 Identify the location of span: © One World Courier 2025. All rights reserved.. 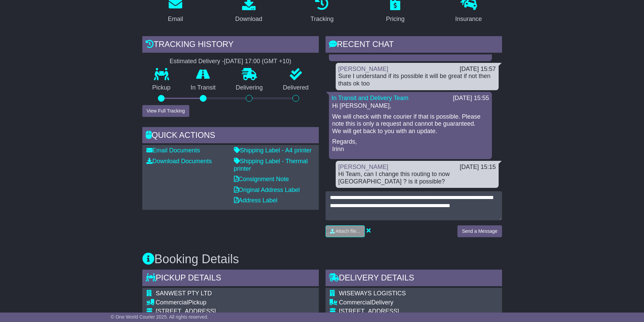
(160, 317).